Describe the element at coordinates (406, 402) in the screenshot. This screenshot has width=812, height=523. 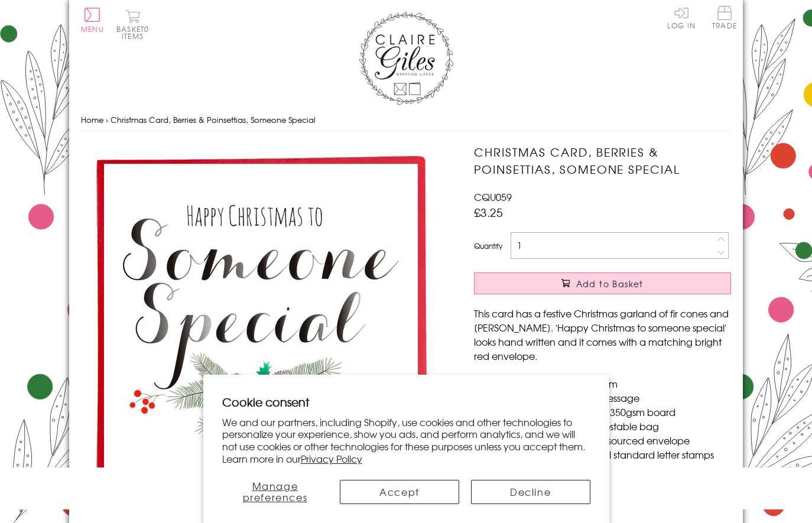
I see `h2: Cookie consent` at that location.